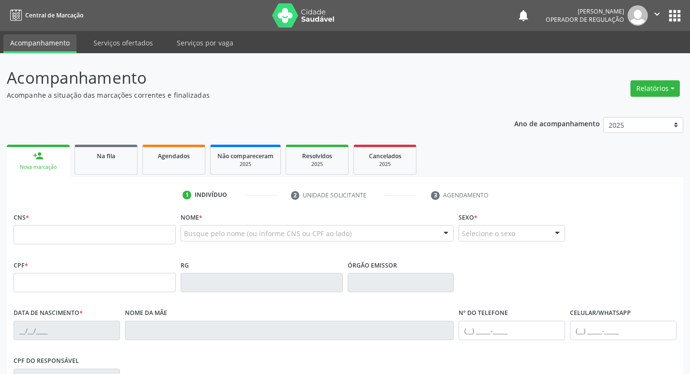  I want to click on label: Sexo, so click(468, 217).